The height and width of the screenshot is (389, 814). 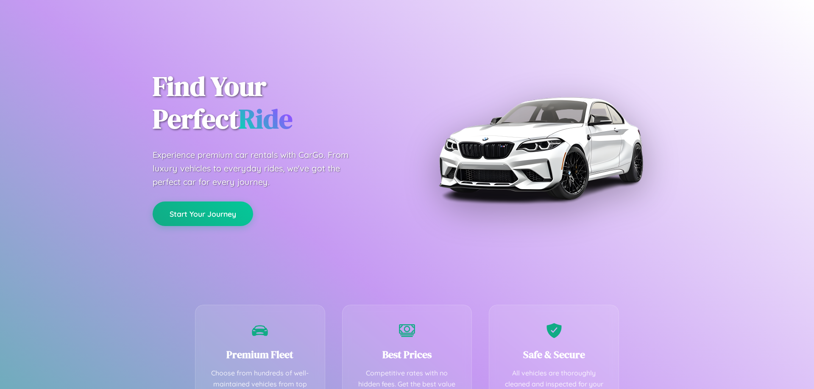 I want to click on h3: Premium Fleet, so click(x=260, y=355).